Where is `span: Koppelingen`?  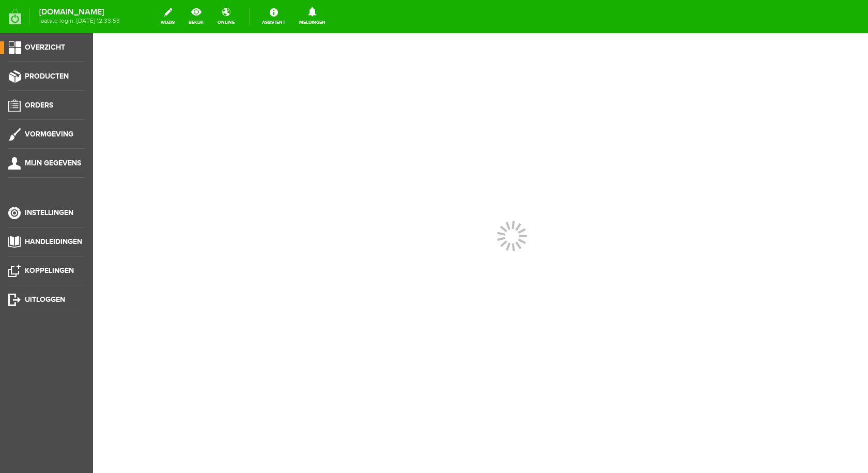 span: Koppelingen is located at coordinates (49, 270).